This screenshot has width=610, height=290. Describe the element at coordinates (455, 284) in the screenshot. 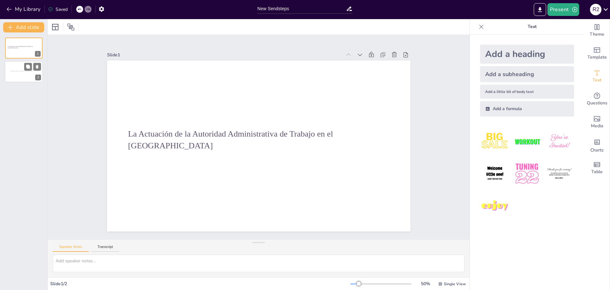

I see `span: Single View` at that location.